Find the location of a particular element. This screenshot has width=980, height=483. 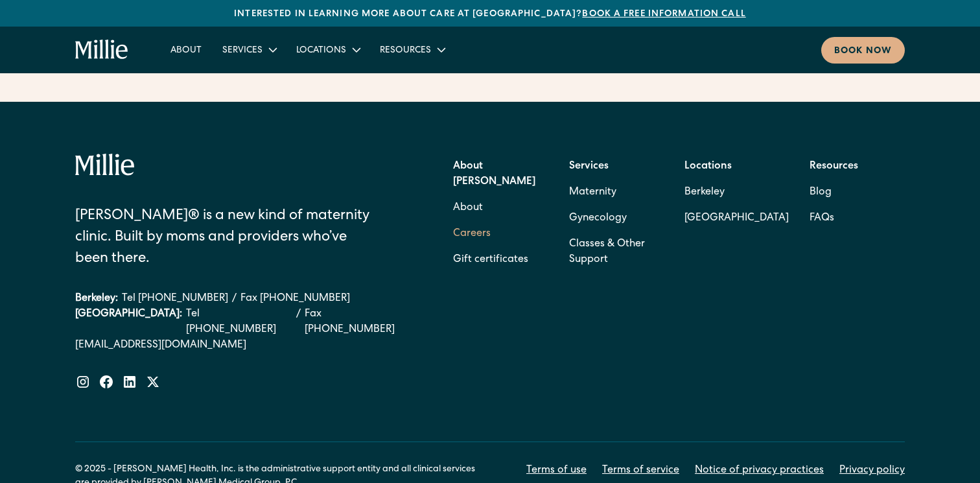

a: home is located at coordinates (102, 50).